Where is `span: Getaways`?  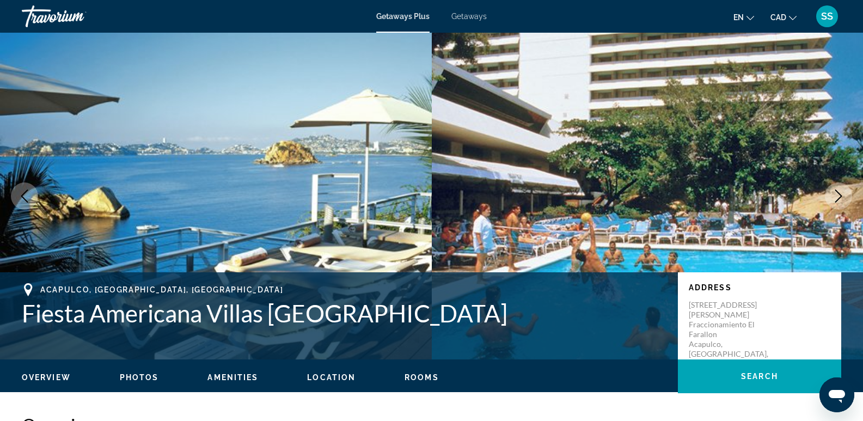
span: Getaways is located at coordinates (469, 16).